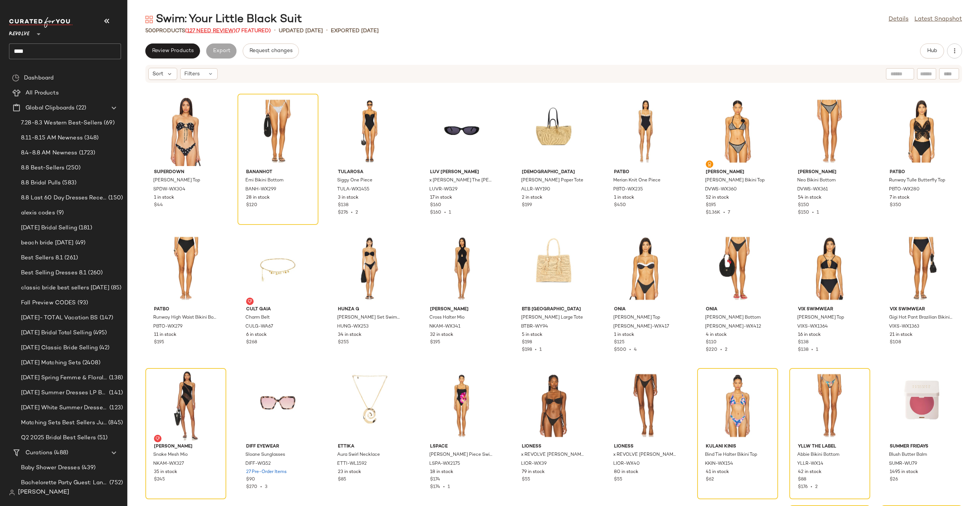 Image resolution: width=980 pixels, height=506 pixels. What do you see at coordinates (260, 189) in the screenshot?
I see `span: BANH-WX299` at bounding box center [260, 189].